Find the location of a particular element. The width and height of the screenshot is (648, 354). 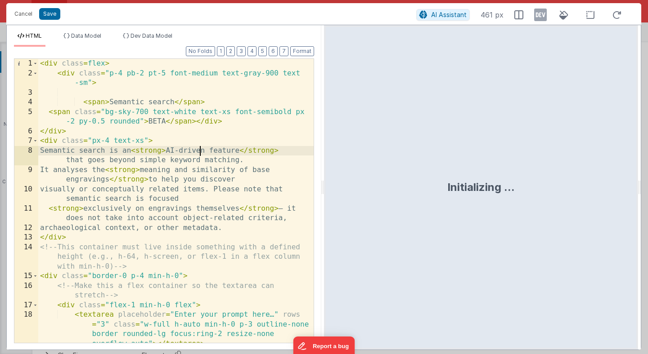

div: 18 is located at coordinates (26, 330).